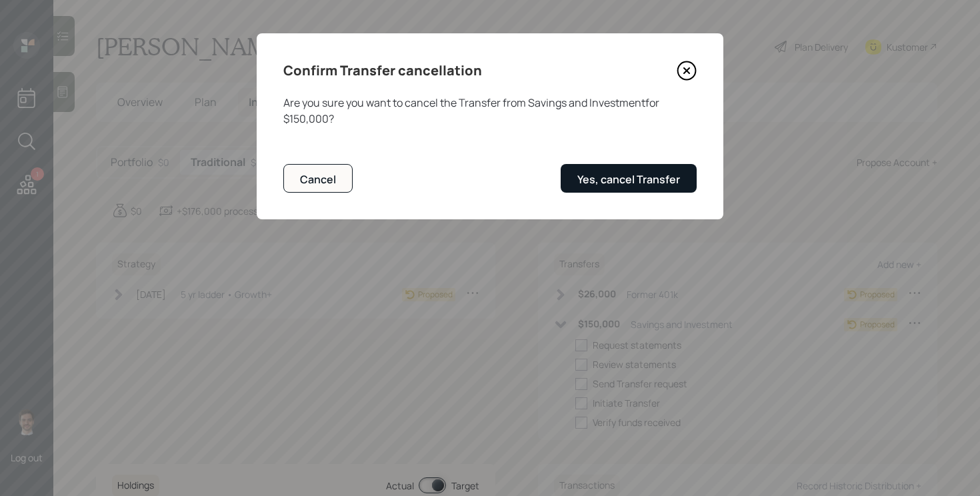 The height and width of the screenshot is (496, 980). I want to click on button: Yes, cancel Transfer, so click(629, 178).